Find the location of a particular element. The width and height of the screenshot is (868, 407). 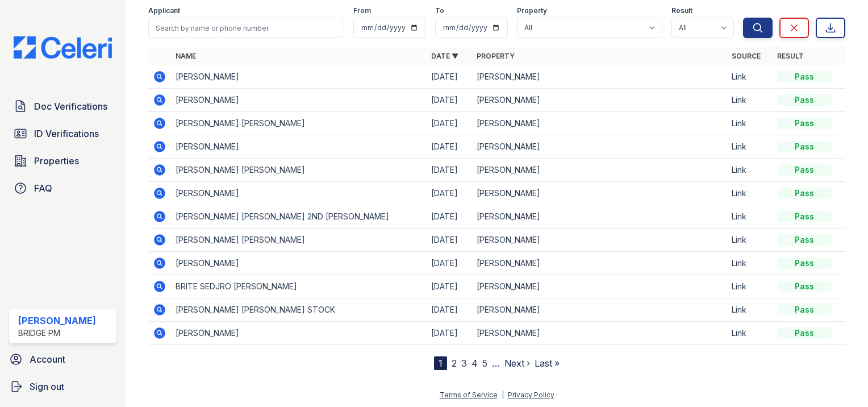

a: Next › is located at coordinates (517, 363).